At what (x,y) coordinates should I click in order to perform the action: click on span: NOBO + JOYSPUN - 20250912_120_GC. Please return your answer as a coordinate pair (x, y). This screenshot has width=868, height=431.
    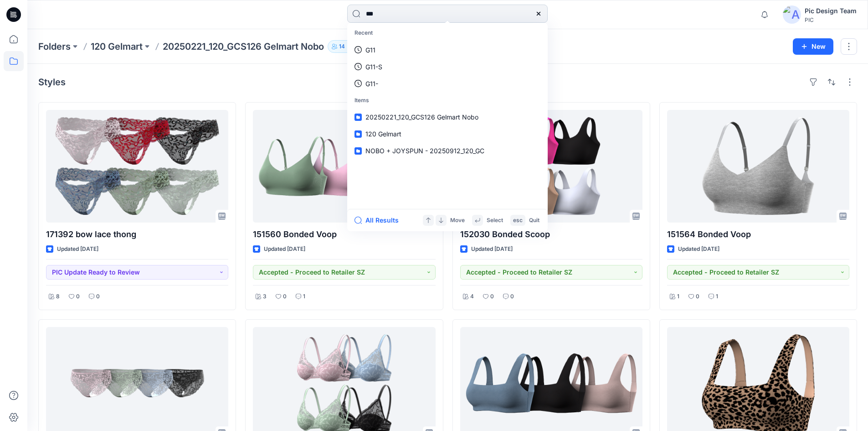
    Looking at the image, I should click on (424, 150).